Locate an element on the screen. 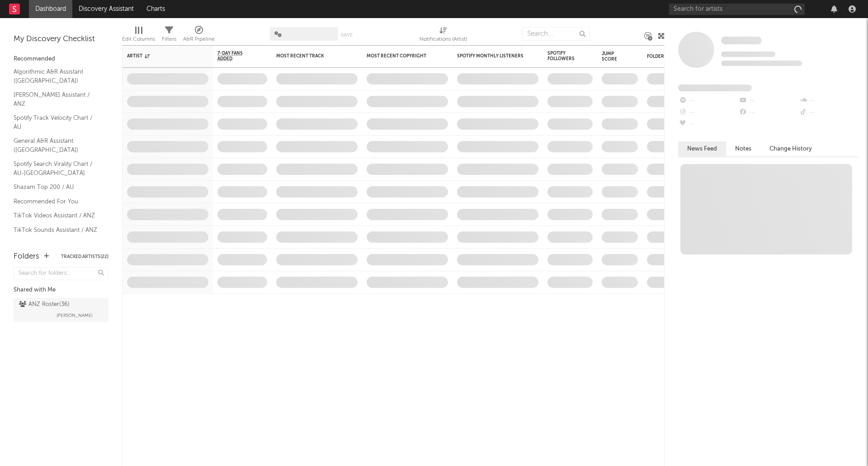 This screenshot has height=466, width=868. div: Most Recent Copyright is located at coordinates (401, 56).